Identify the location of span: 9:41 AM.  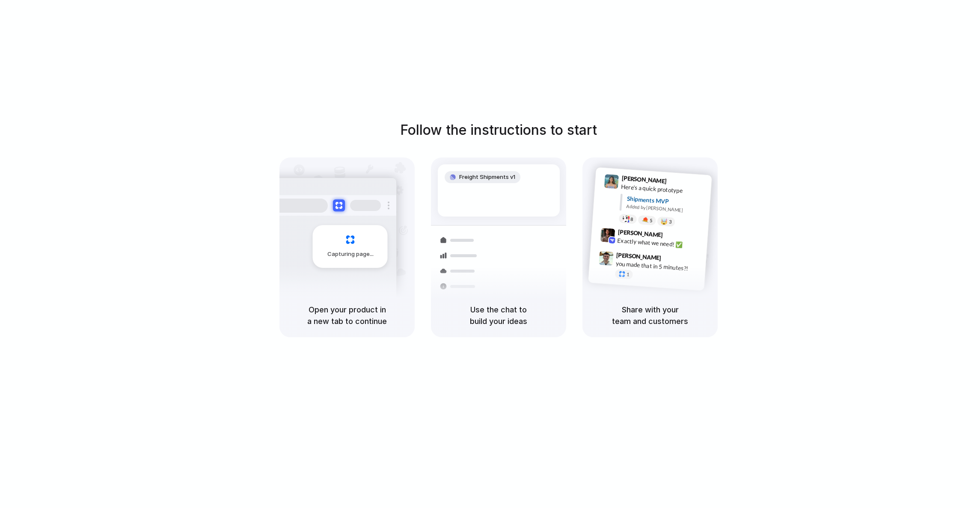
(678, 182).